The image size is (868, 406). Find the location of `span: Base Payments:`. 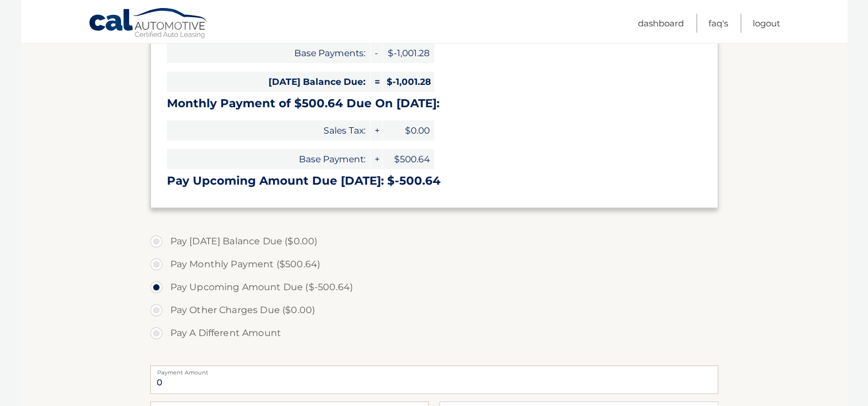

span: Base Payments: is located at coordinates (268, 52).